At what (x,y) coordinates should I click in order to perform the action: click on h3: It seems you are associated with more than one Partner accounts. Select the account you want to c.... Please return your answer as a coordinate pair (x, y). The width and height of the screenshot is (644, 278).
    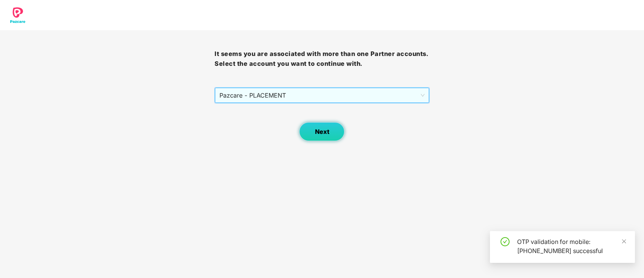
    Looking at the image, I should click on (322, 59).